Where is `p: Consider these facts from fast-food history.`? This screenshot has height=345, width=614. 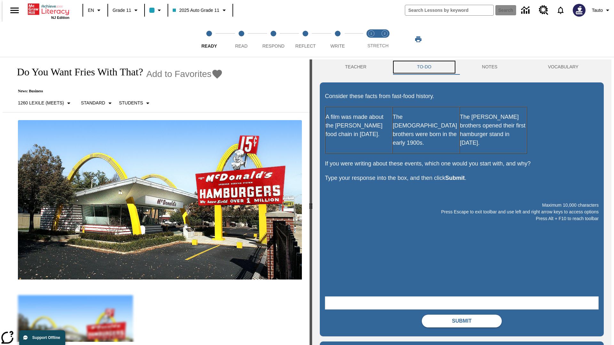
p: Consider these facts from fast-food history. is located at coordinates (461, 96).